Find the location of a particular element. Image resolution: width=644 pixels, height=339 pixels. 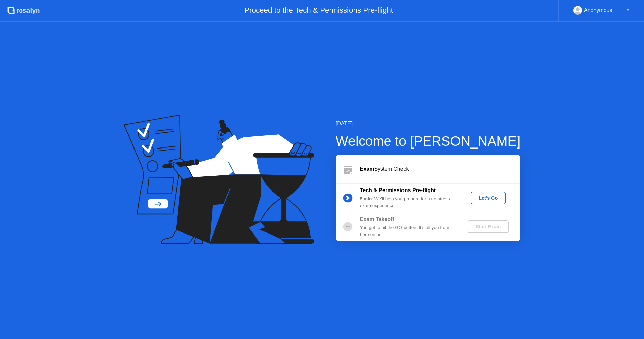

b: 5 min is located at coordinates (366, 198).